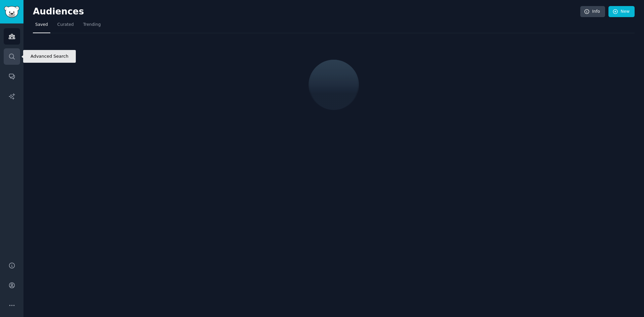 The height and width of the screenshot is (317, 644). I want to click on a: Trending, so click(92, 26).